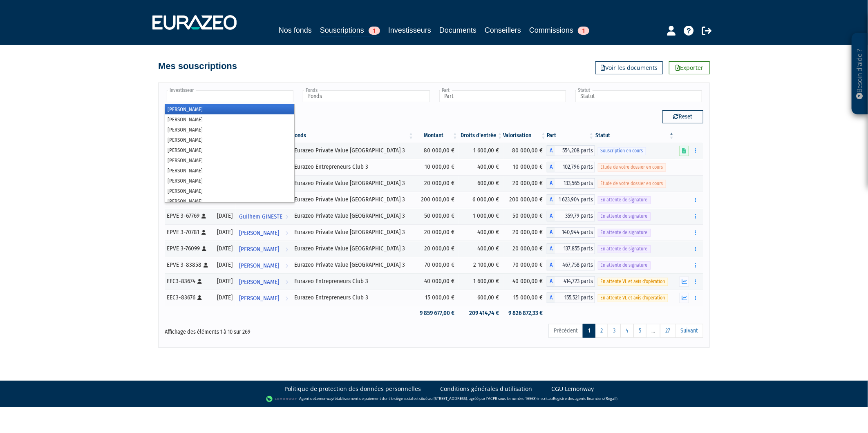 This screenshot has height=433, width=868. I want to click on img: logo-lemonway.png, so click(281, 399).